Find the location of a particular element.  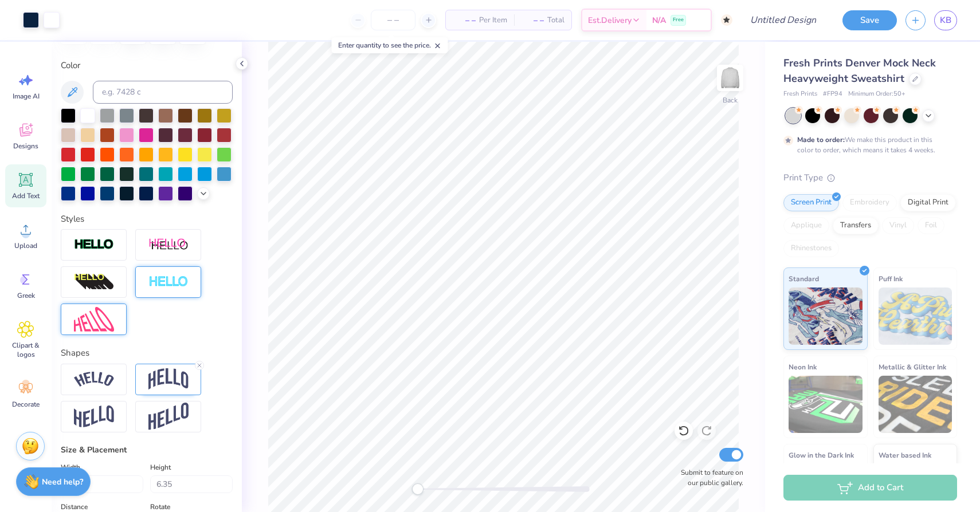

span: KB is located at coordinates (945, 20).